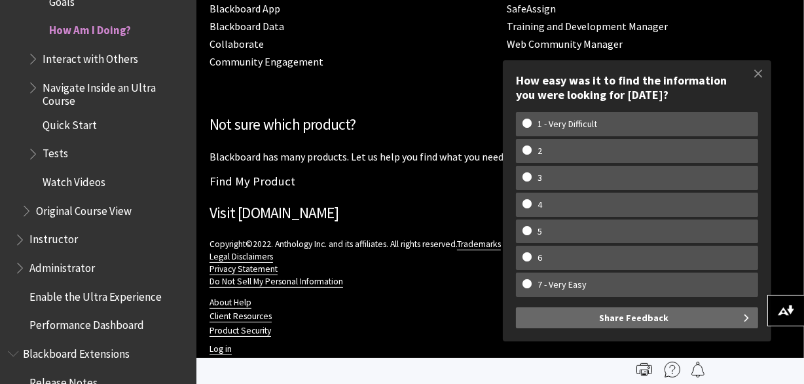 This screenshot has width=804, height=384. Describe the element at coordinates (567, 124) in the screenshot. I see `w-span: 1 - Very Difficult` at that location.